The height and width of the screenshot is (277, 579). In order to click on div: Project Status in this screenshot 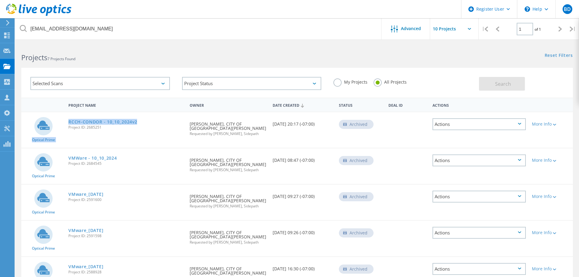, I will do `click(252, 83)`.